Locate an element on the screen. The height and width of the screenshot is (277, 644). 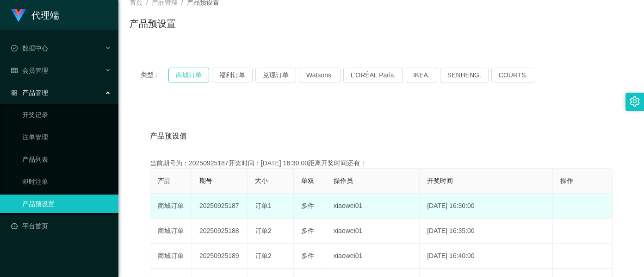
i: 图标: check-circle-o is located at coordinates (14, 48).